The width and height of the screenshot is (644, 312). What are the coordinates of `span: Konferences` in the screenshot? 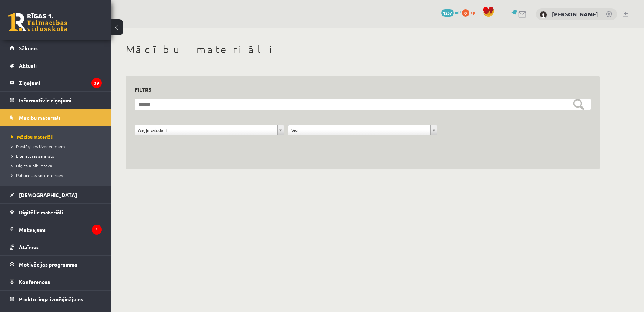 It's located at (34, 282).